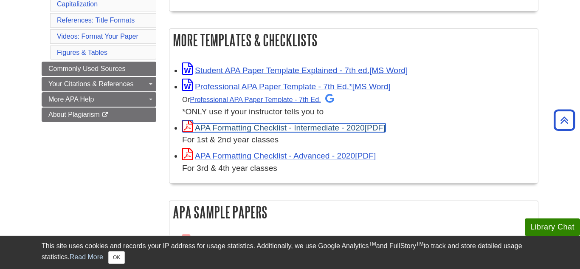 The image size is (580, 269). What do you see at coordinates (552, 227) in the screenshot?
I see `button: Library Chat` at bounding box center [552, 227].